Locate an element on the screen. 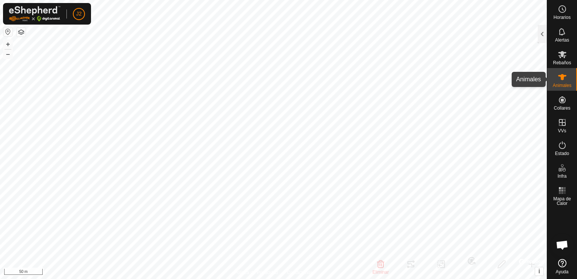  img: Logo Gallagher is located at coordinates (35, 14).